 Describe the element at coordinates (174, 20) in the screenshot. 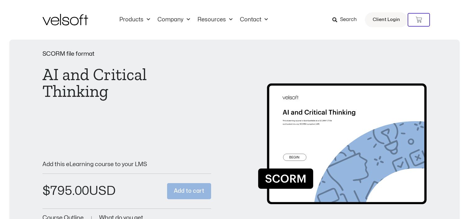

I see `a: CompanyMenu Toggle` at that location.